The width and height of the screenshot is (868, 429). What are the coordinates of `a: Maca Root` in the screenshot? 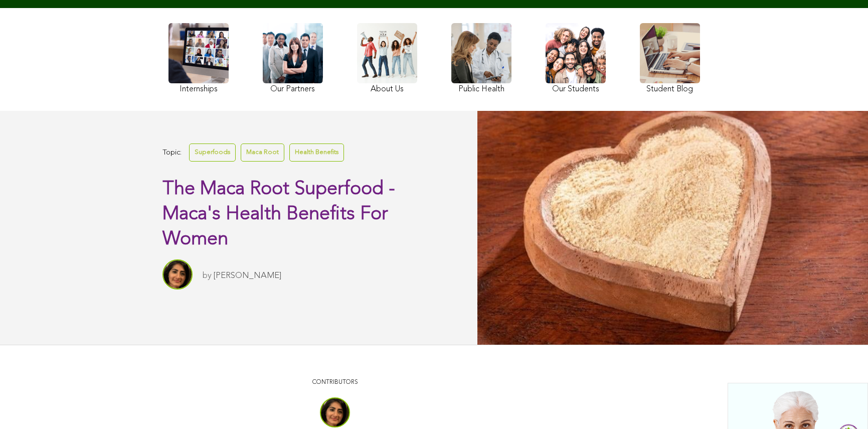 It's located at (262, 152).